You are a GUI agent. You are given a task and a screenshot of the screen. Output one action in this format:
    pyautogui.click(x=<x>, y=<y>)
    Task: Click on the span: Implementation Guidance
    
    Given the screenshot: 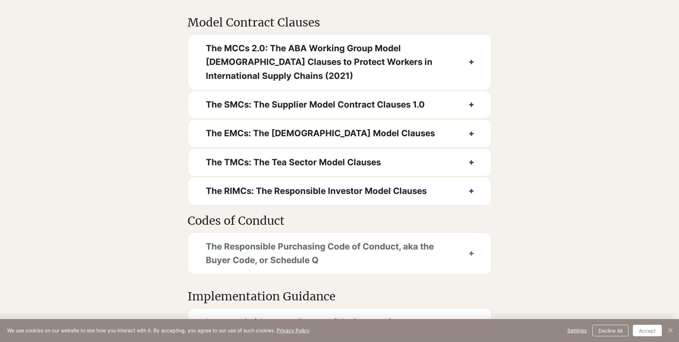 What is the action you would take?
    pyautogui.click(x=261, y=296)
    